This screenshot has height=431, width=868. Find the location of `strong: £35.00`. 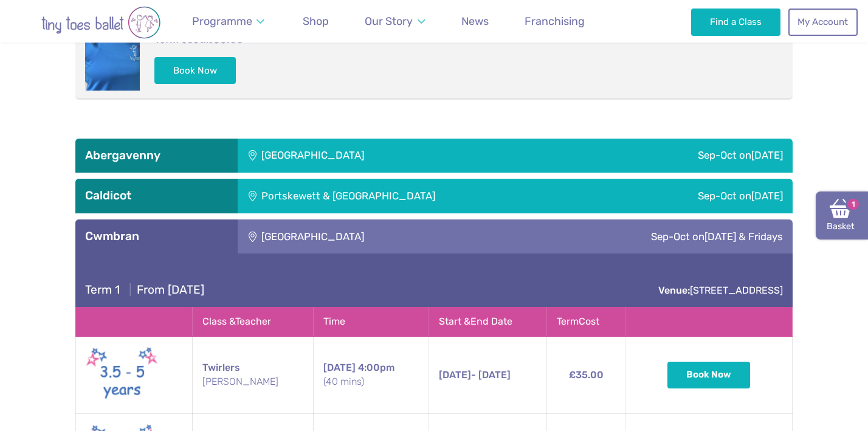

strong: £35.00 is located at coordinates (225, 40).